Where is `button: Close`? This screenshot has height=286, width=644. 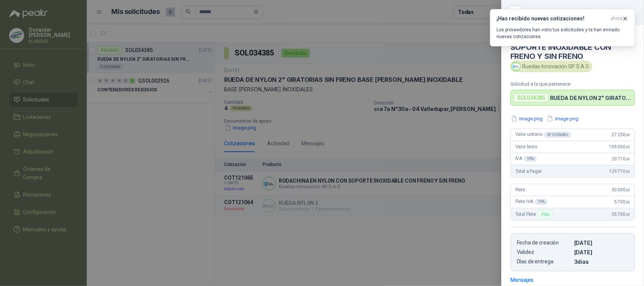 button: Close is located at coordinates (515, 12).